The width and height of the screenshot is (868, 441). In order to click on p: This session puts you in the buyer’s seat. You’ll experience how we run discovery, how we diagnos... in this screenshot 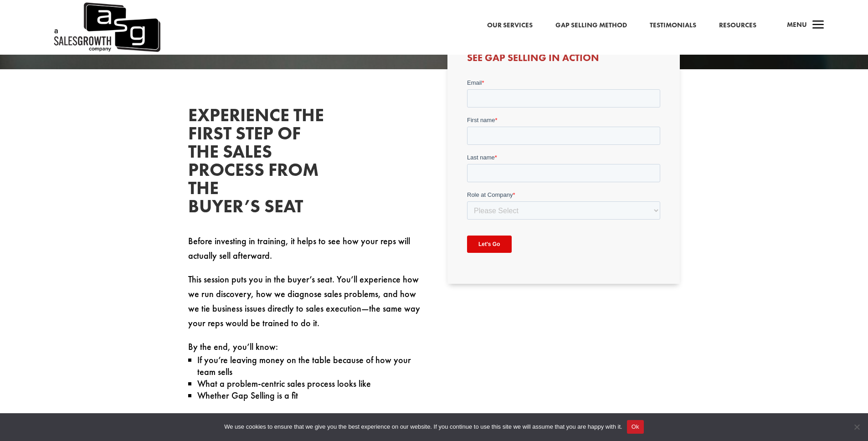, I will do `click(304, 306)`.